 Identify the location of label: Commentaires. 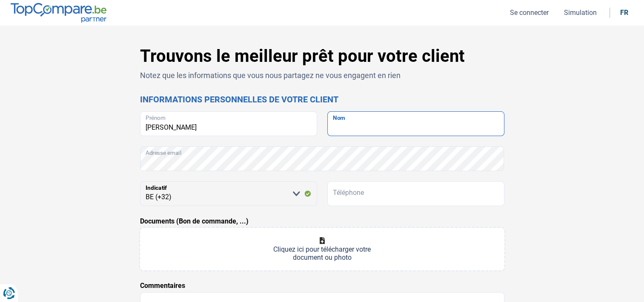
(163, 285).